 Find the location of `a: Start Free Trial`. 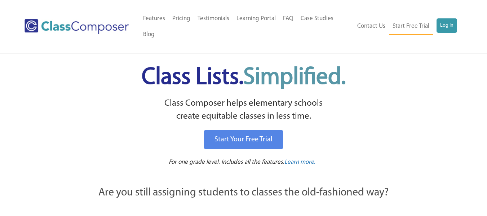

a: Start Free Trial is located at coordinates (411, 26).